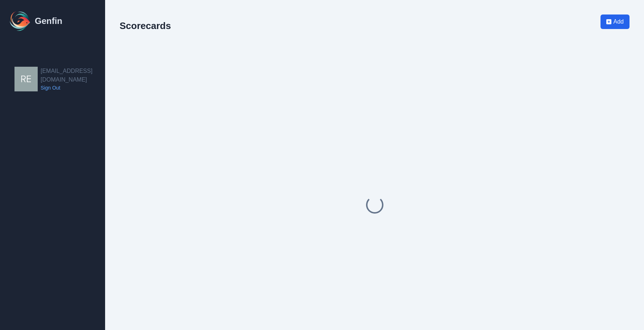 This screenshot has width=644, height=330. Describe the element at coordinates (615, 27) in the screenshot. I see `a: Add` at that location.